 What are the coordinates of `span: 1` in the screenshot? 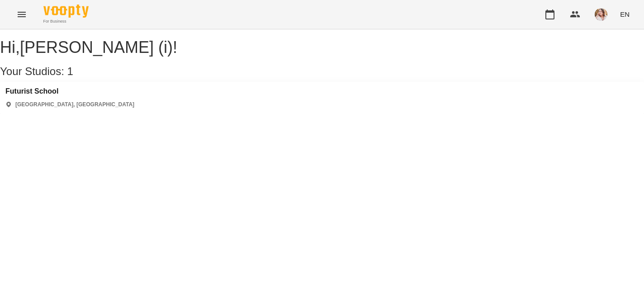 It's located at (70, 71).